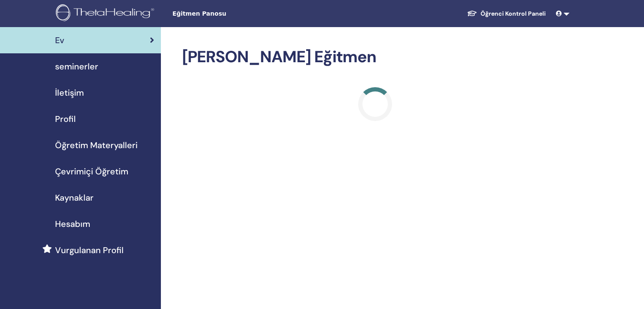 The height and width of the screenshot is (309, 644). Describe the element at coordinates (60, 40) in the screenshot. I see `span: Ev` at that location.